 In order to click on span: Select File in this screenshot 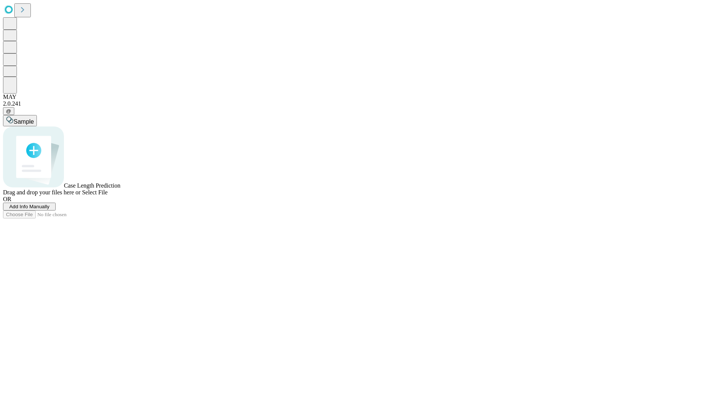, I will do `click(95, 192)`.